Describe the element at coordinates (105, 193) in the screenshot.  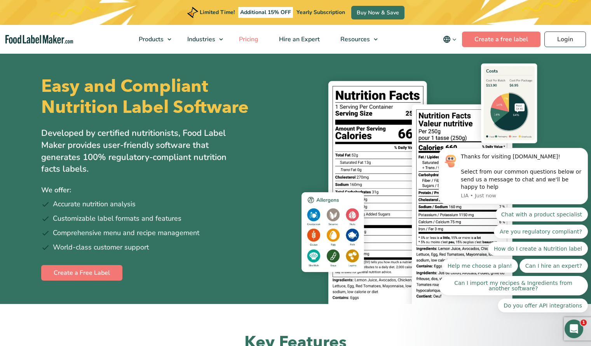
I see `button: Quick reply: Are you regulatory compliant?` at that location.